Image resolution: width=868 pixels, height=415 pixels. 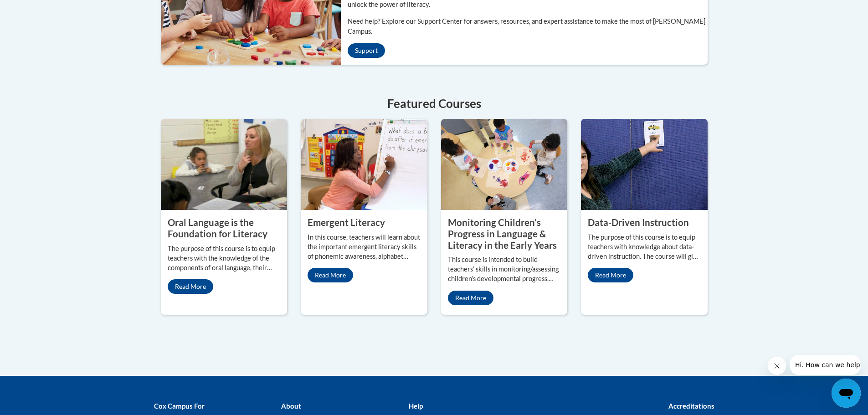 I want to click on h4: Featured Courses, so click(x=434, y=103).